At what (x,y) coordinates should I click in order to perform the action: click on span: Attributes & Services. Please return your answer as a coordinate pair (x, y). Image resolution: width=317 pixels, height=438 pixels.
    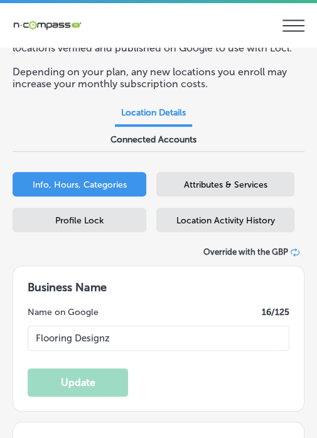
    Looking at the image, I should click on (225, 184).